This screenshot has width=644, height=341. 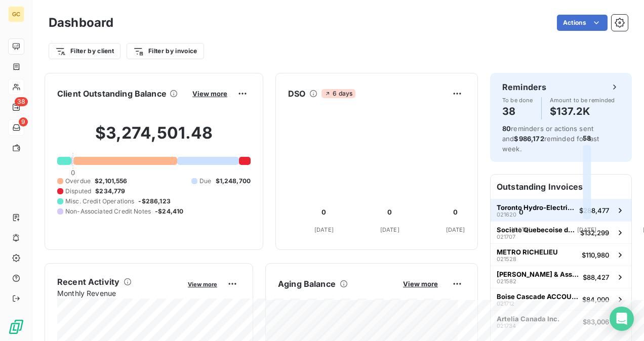 What do you see at coordinates (338, 93) in the screenshot?
I see `span: 6 days` at bounding box center [338, 93].